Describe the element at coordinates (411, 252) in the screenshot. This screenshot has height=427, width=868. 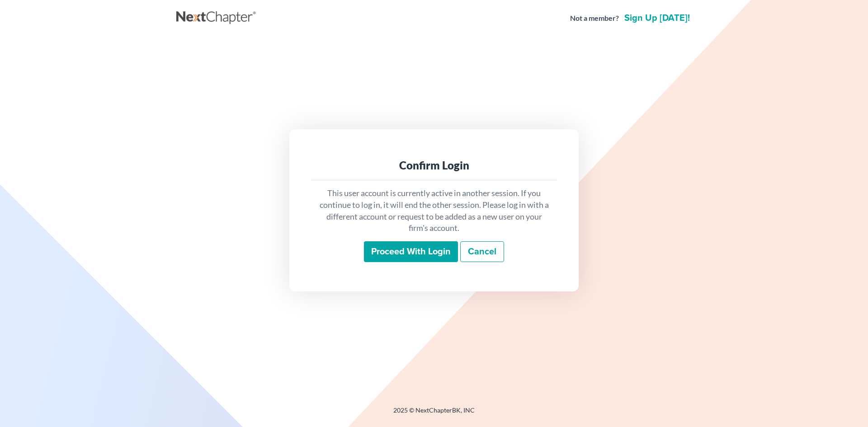
I see `input: Proceed with login` at that location.